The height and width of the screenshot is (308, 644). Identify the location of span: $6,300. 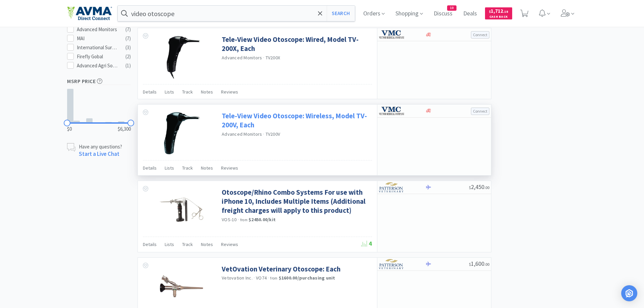
(124, 129).